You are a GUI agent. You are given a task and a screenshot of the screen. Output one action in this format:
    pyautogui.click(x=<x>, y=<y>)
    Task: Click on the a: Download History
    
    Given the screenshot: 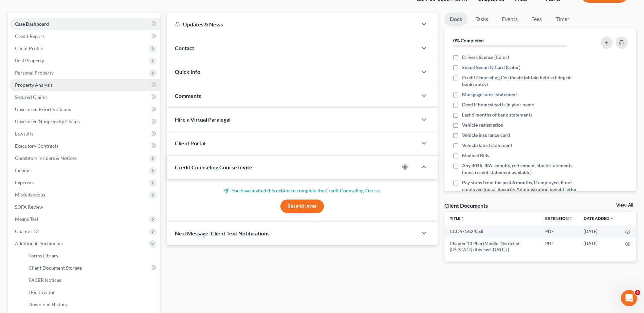 What is the action you would take?
    pyautogui.click(x=91, y=305)
    